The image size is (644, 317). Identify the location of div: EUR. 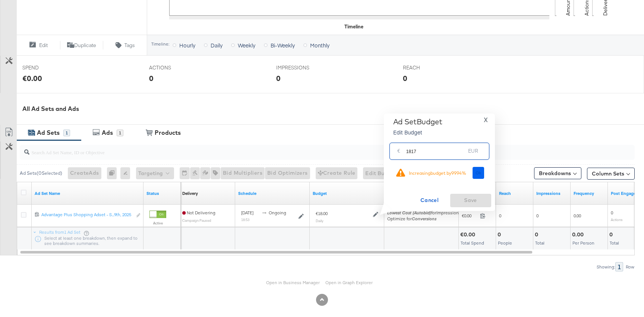
(473, 152).